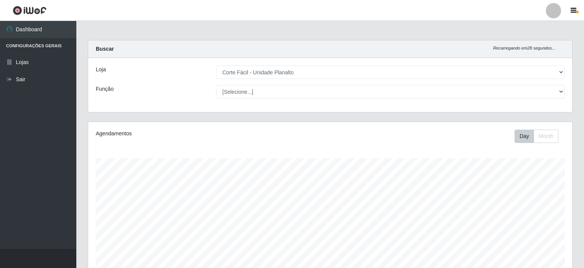 The width and height of the screenshot is (584, 268). What do you see at coordinates (524, 136) in the screenshot?
I see `button: Day` at bounding box center [524, 136].